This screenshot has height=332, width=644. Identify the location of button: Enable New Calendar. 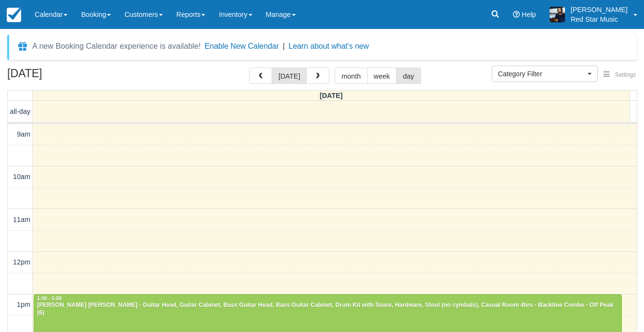
(242, 46).